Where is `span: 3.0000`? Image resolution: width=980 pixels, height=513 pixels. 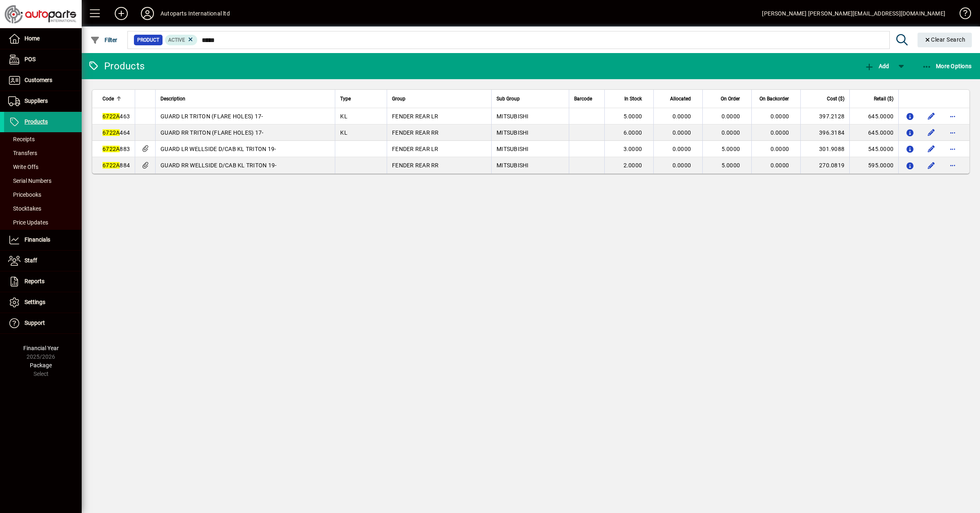 span: 3.0000 is located at coordinates (633, 149).